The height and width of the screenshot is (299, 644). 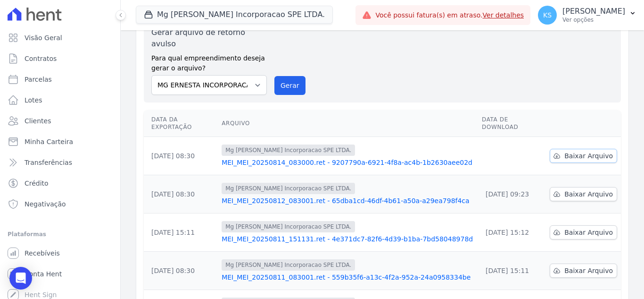 What do you see at coordinates (594, 20) in the screenshot?
I see `p: Ver opções` at bounding box center [594, 20].